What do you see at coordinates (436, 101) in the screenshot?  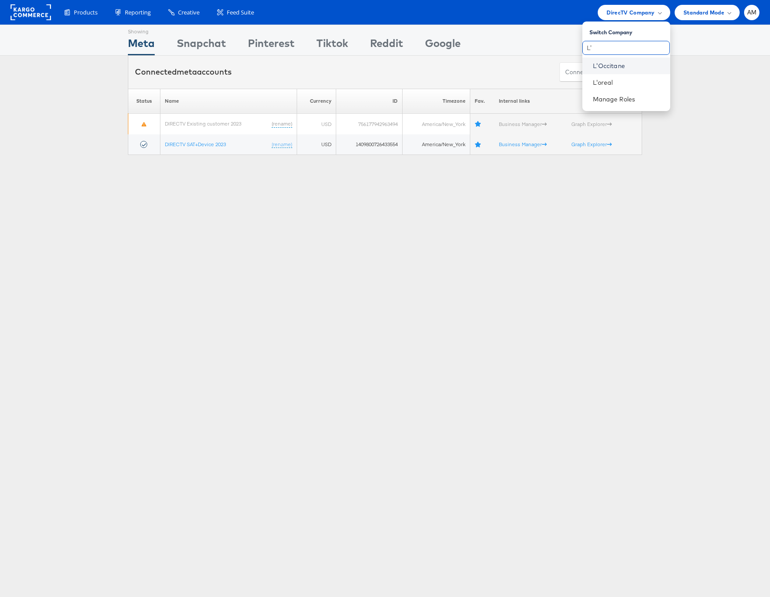 I see `th: Timezone` at bounding box center [436, 101].